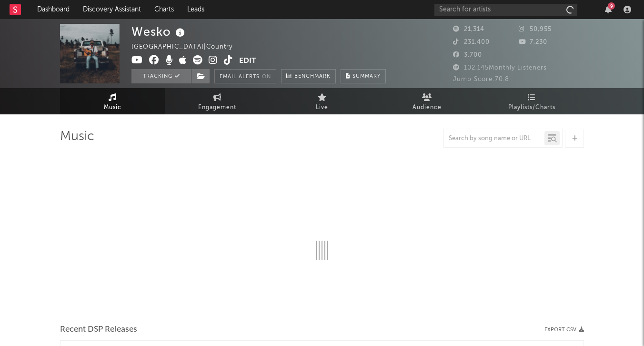 This screenshot has width=644, height=346. I want to click on span: Engagement, so click(217, 108).